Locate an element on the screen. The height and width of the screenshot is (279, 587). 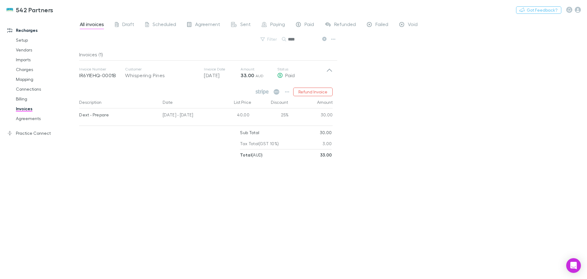
span: All invoices is located at coordinates (92, 25).